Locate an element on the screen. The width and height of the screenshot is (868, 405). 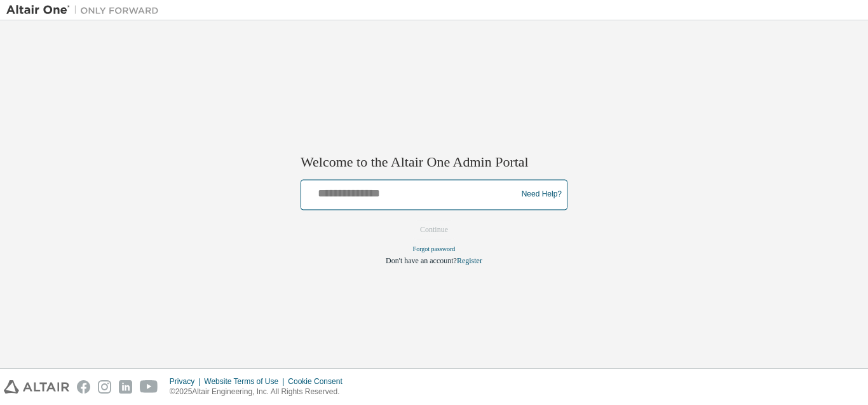
img: facebook.svg is located at coordinates (84, 386).